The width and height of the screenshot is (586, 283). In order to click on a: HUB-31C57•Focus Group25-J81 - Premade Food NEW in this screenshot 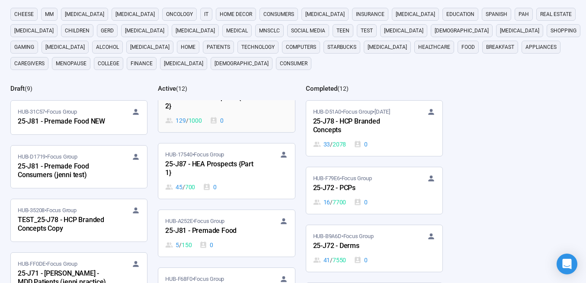, I will do `click(79, 118)`.